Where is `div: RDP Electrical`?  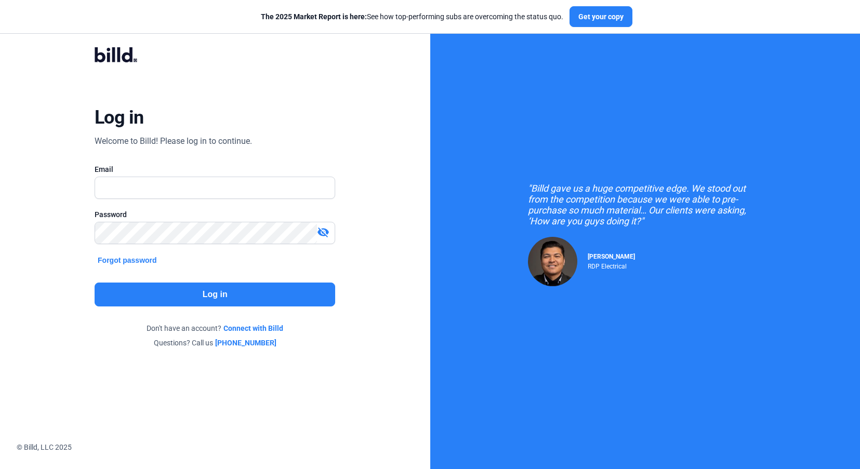 div: RDP Electrical is located at coordinates (611, 265).